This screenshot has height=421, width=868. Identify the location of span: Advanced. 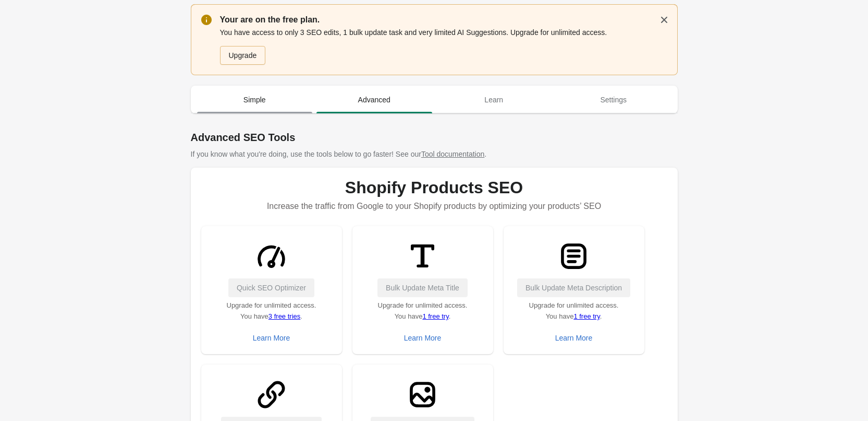
(375, 100).